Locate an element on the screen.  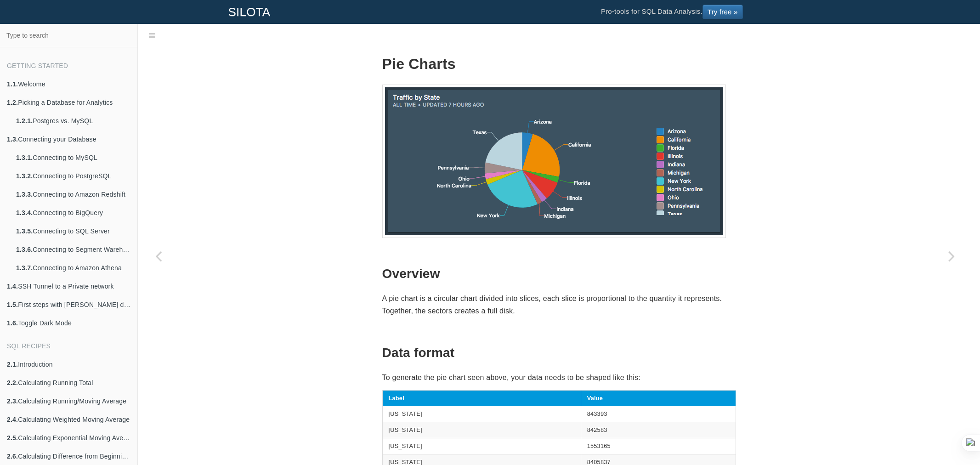
b: 1.3.6. is located at coordinates (25, 250).